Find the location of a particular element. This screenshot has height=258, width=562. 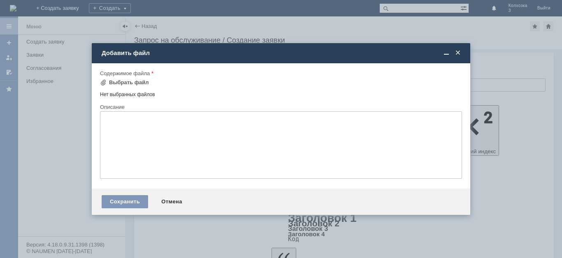

div: удалить ОЧ is located at coordinates (62, 7).